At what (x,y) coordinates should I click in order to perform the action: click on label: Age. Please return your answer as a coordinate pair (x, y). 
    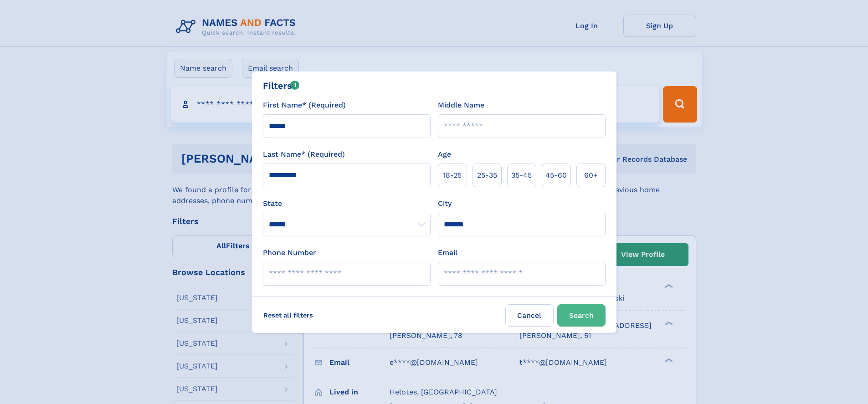
    Looking at the image, I should click on (444, 154).